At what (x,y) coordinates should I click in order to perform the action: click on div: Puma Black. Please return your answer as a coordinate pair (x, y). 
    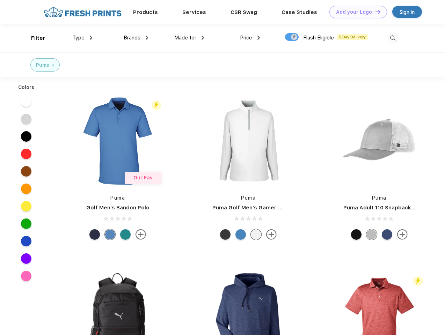
    Looking at the image, I should click on (225, 235).